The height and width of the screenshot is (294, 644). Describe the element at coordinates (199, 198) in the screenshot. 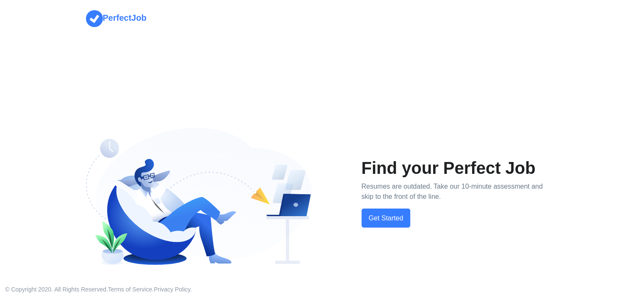

I see `img: Find your Perfect Job` at that location.